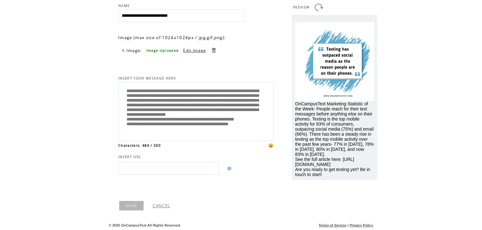 Image resolution: width=482 pixels, height=230 pixels. I want to click on span: Characters: 484 / 500, so click(139, 146).